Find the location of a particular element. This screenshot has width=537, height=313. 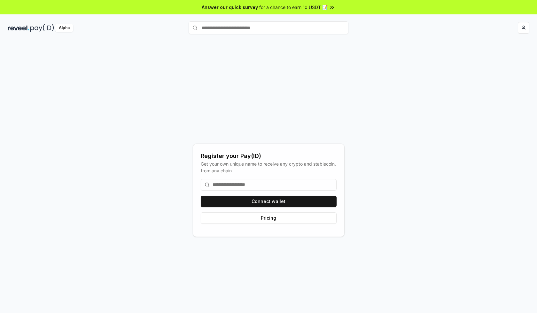

span: for a chance to earn 10 USDT 📝 is located at coordinates (294, 7).